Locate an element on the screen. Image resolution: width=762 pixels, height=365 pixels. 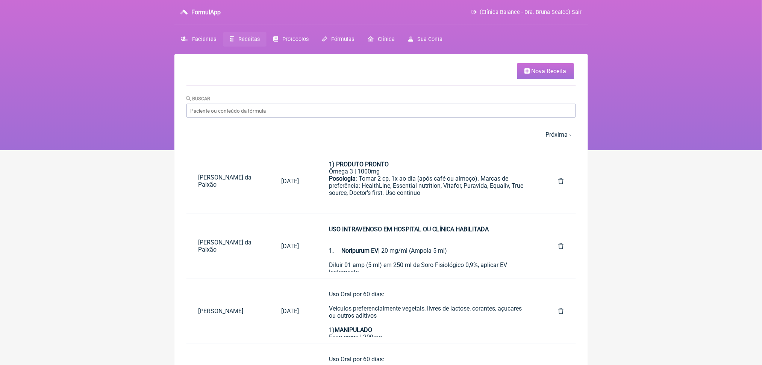
label: Buscar is located at coordinates (198, 98).